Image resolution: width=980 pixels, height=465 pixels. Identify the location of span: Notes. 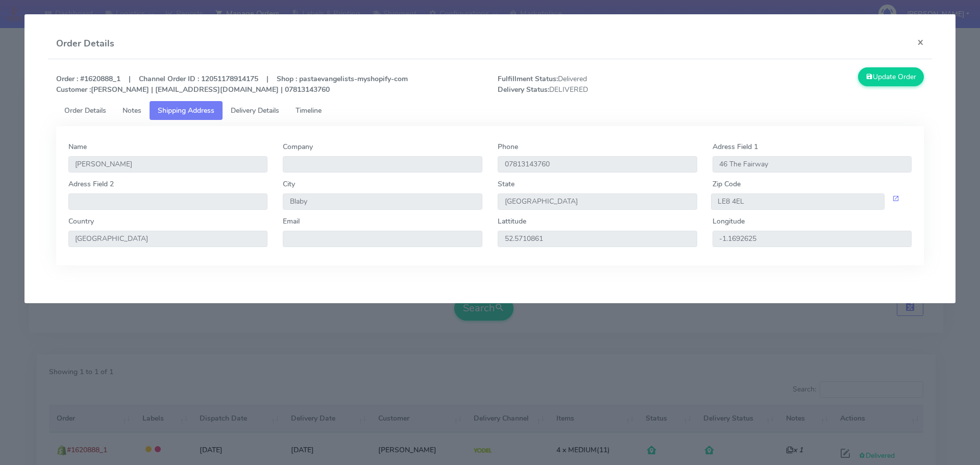
(132, 110).